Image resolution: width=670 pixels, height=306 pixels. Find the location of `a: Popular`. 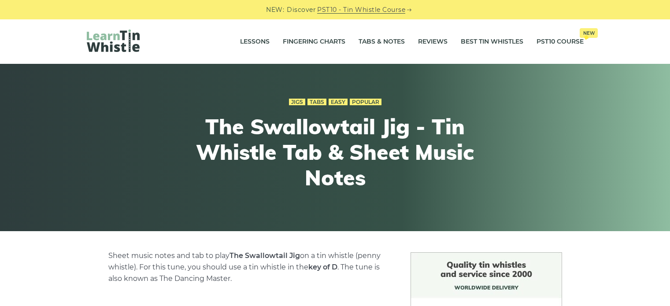

a: Popular is located at coordinates (365, 102).